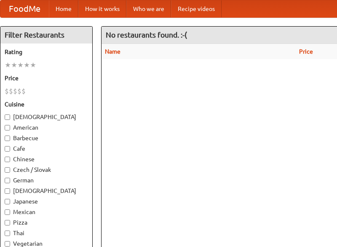  What do you see at coordinates (46, 222) in the screenshot?
I see `label: Pizza` at bounding box center [46, 222].